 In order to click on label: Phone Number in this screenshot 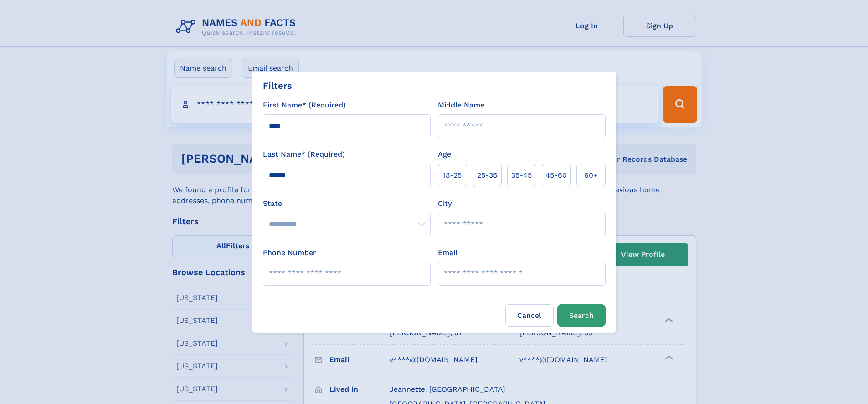, I will do `click(290, 253)`.